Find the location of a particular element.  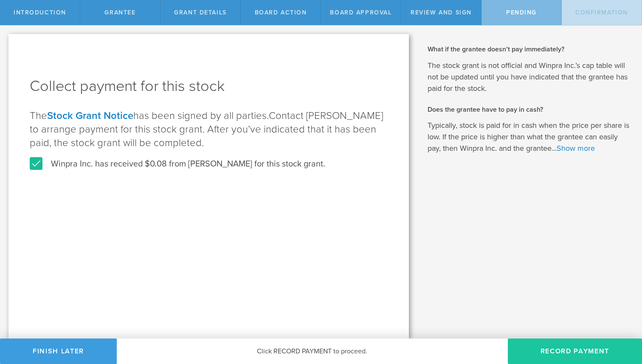

h2: Does the grantee have to pay in cash? is located at coordinates (528, 110).